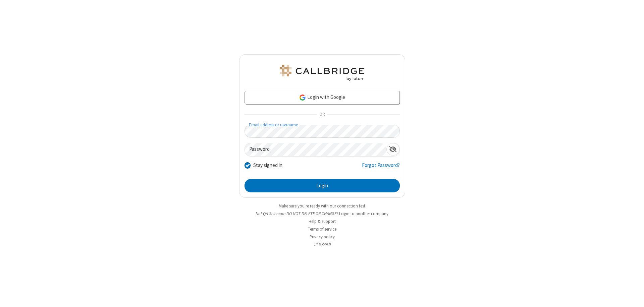  What do you see at coordinates (316, 149) in the screenshot?
I see `input: Password` at bounding box center [316, 149].